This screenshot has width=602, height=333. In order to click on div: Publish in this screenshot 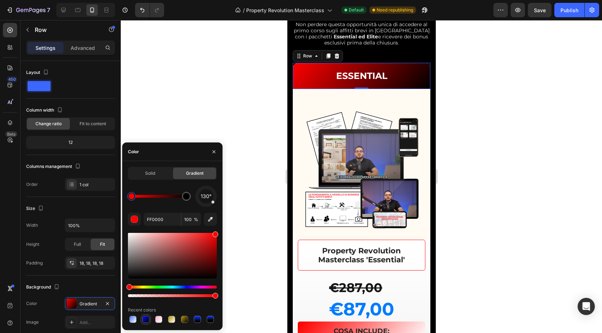, I will do `click(570, 10)`.